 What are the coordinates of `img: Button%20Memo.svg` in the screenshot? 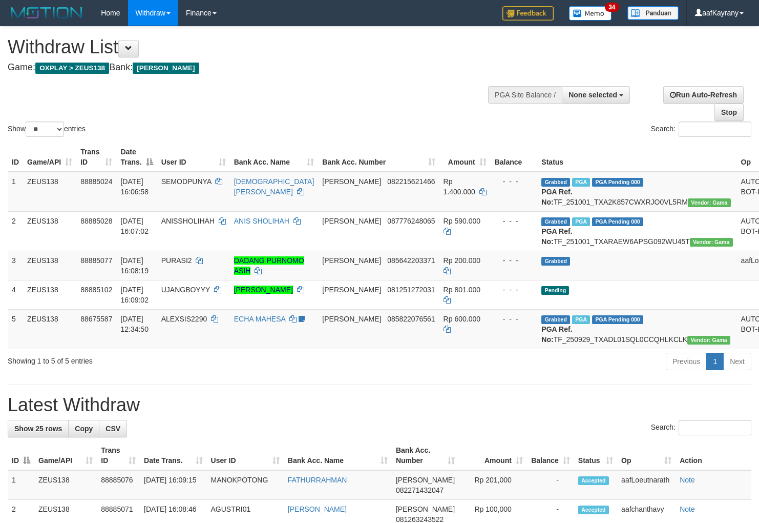 It's located at (591, 13).